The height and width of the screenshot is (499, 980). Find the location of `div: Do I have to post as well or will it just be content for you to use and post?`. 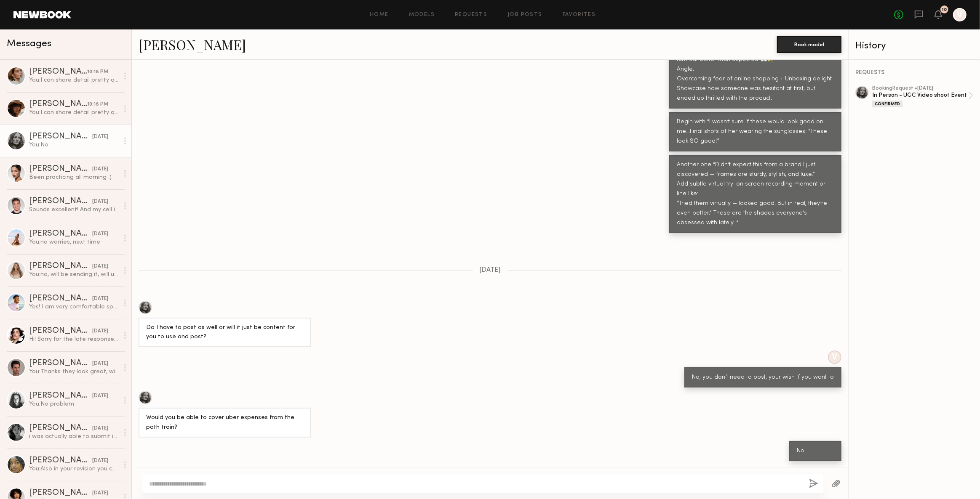

div: Do I have to post as well or will it just be content for you to use and post? is located at coordinates (224, 333).